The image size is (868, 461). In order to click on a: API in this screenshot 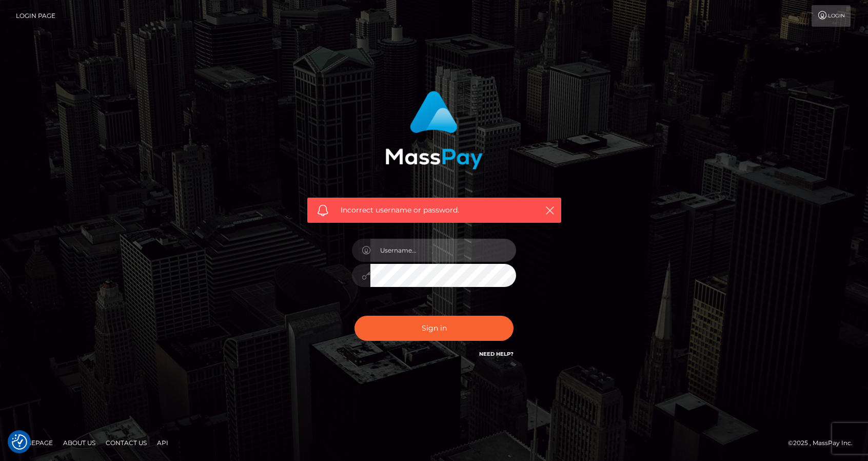, I will do `click(162, 443)`.